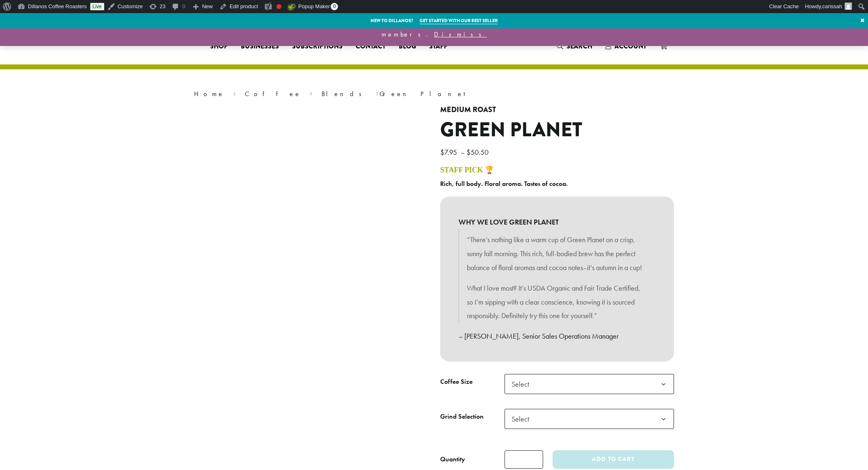  Describe the element at coordinates (579, 46) in the screenshot. I see `span: Search` at that location.